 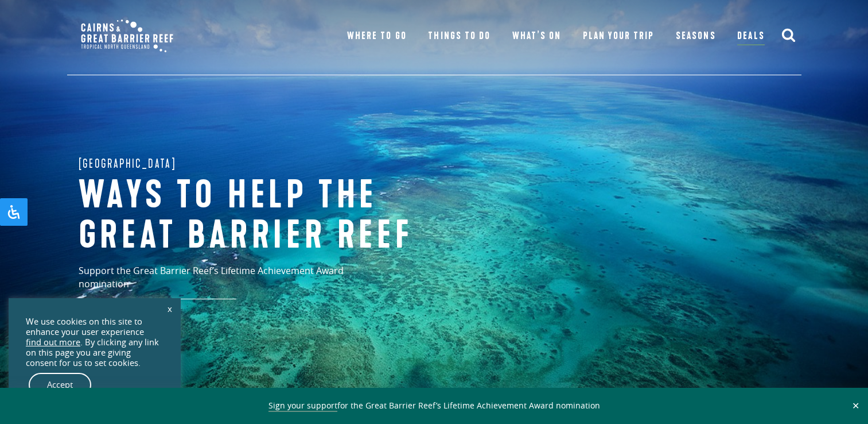 I want to click on svg: Open Accessibility Panel, so click(x=14, y=212).